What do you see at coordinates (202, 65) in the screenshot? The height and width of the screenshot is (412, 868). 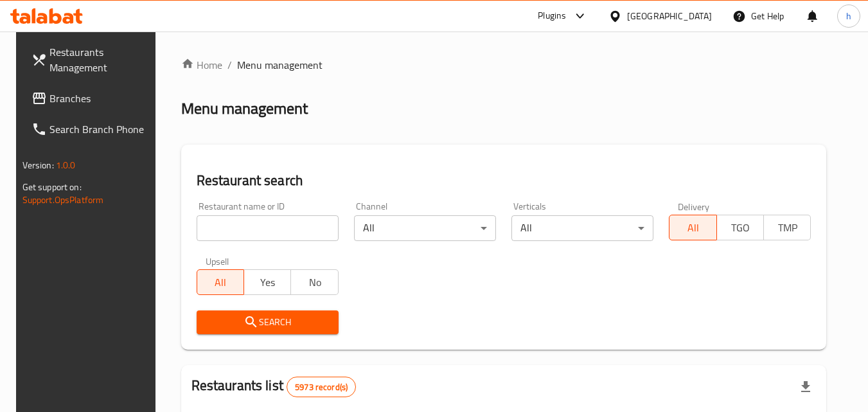 I see `a: Home` at bounding box center [202, 65].